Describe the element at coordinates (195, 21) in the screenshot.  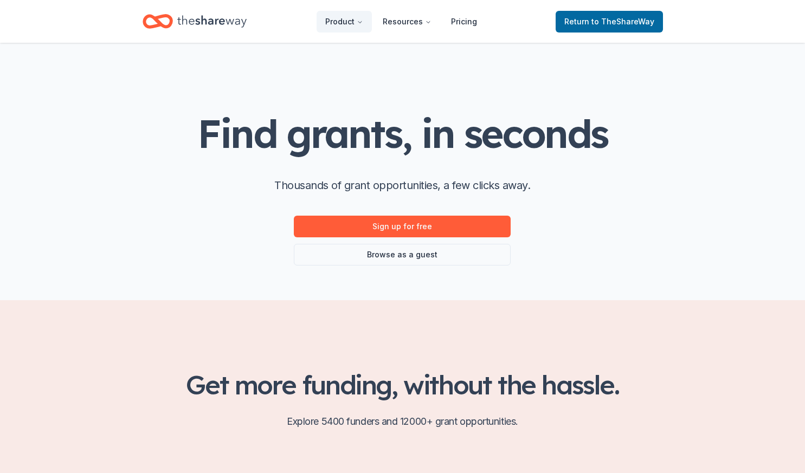
I see `a: Home` at that location.